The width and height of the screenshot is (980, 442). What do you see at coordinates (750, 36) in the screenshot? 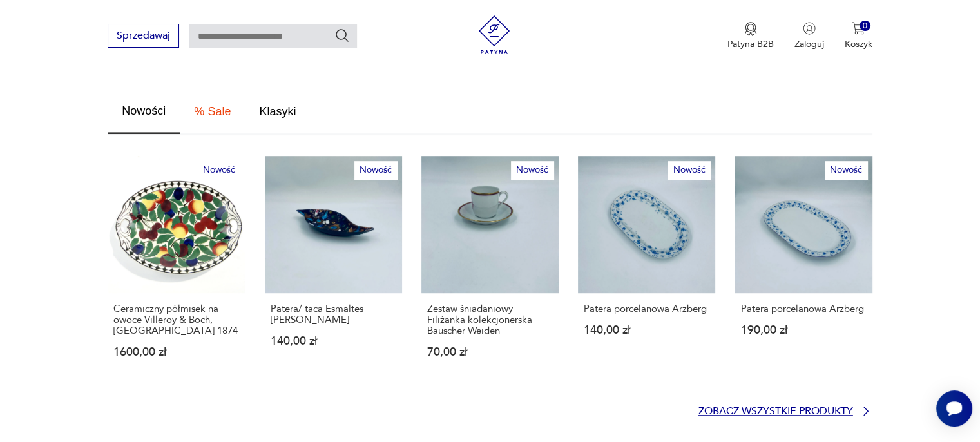
I see `button: Patyna B2B` at bounding box center [750, 36].